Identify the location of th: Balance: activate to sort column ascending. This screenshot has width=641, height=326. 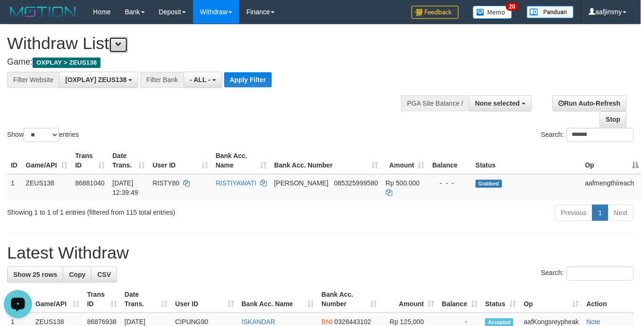
(460, 299).